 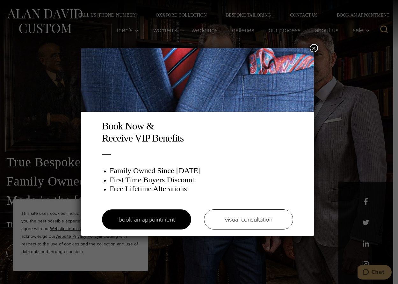 What do you see at coordinates (146, 219) in the screenshot?
I see `a: book an appointment` at bounding box center [146, 219].